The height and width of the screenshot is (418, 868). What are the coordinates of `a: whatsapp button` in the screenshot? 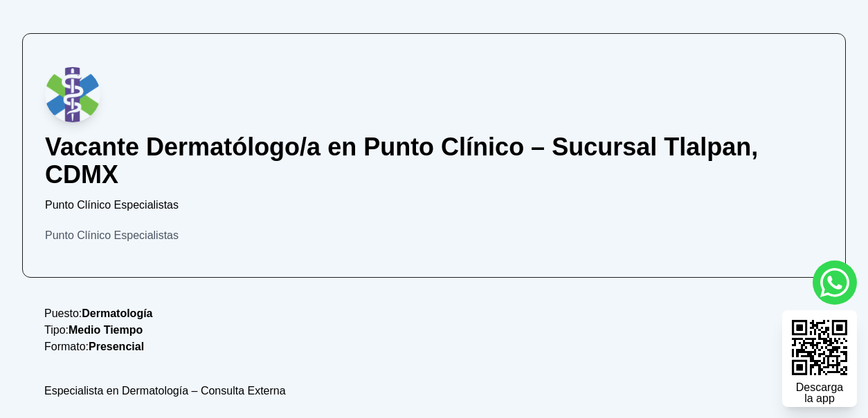 It's located at (835, 283).